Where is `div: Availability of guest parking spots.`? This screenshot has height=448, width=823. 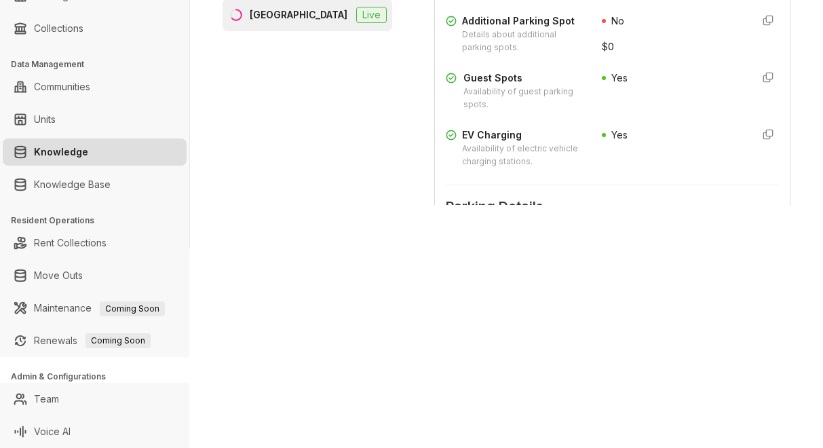 div: Availability of guest parking spots. is located at coordinates (524, 98).